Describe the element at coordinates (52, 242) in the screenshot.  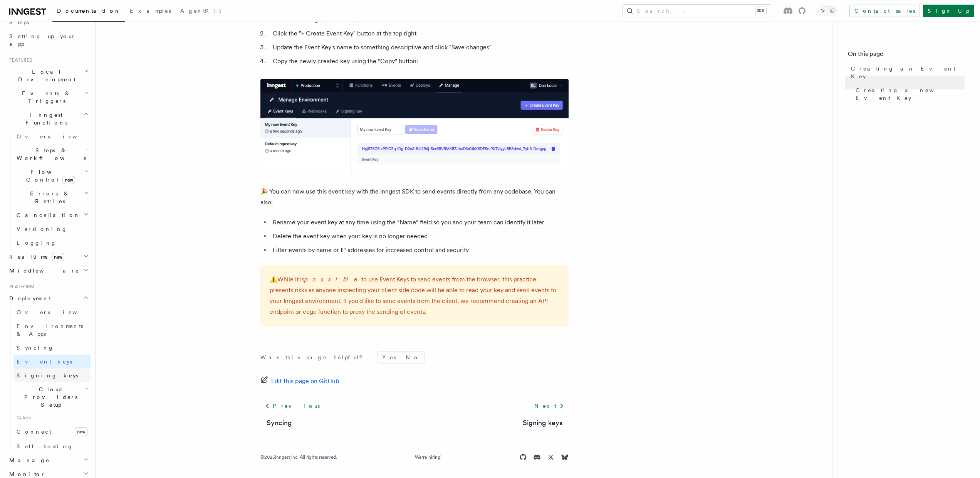
I see `a: Logging` at that location.